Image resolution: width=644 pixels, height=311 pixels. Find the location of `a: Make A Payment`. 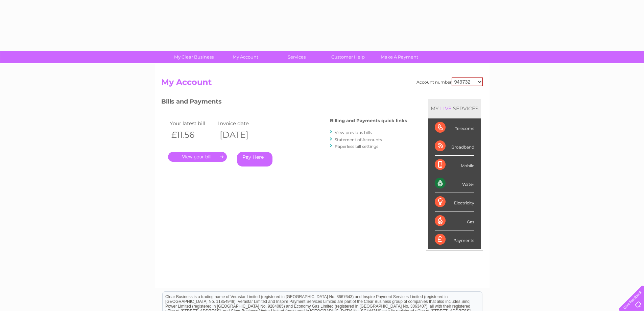

a: Make A Payment is located at coordinates (399, 57).